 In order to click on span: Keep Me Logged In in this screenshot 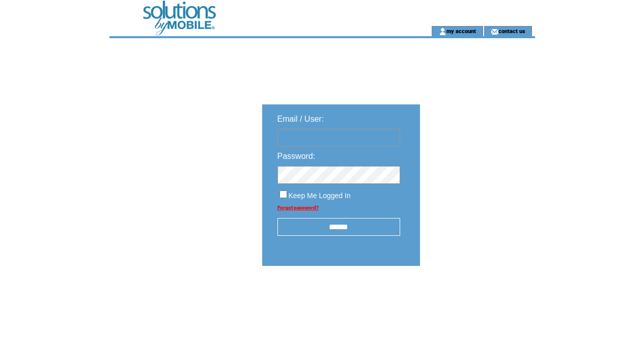, I will do `click(319, 196)`.